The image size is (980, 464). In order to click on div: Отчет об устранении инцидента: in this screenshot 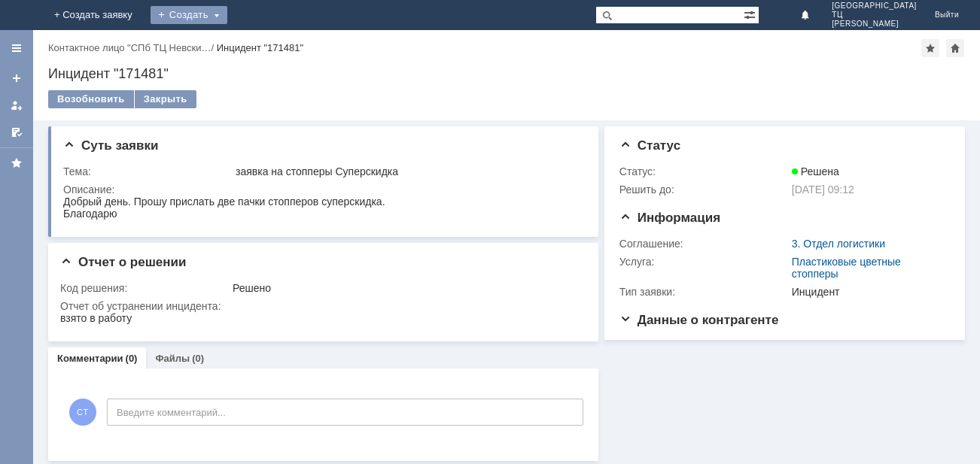, I will do `click(321, 306)`.